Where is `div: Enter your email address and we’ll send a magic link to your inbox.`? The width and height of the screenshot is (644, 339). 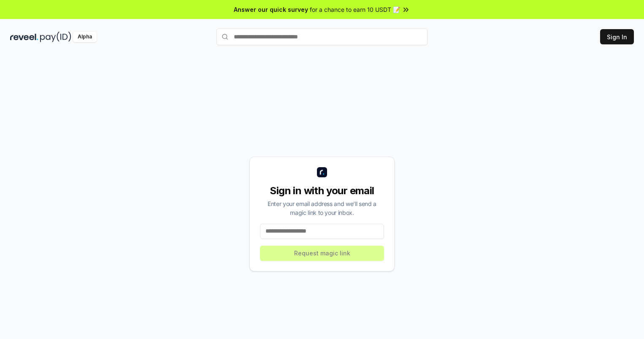 div: Enter your email address and we’ll send a magic link to your inbox. is located at coordinates (322, 208).